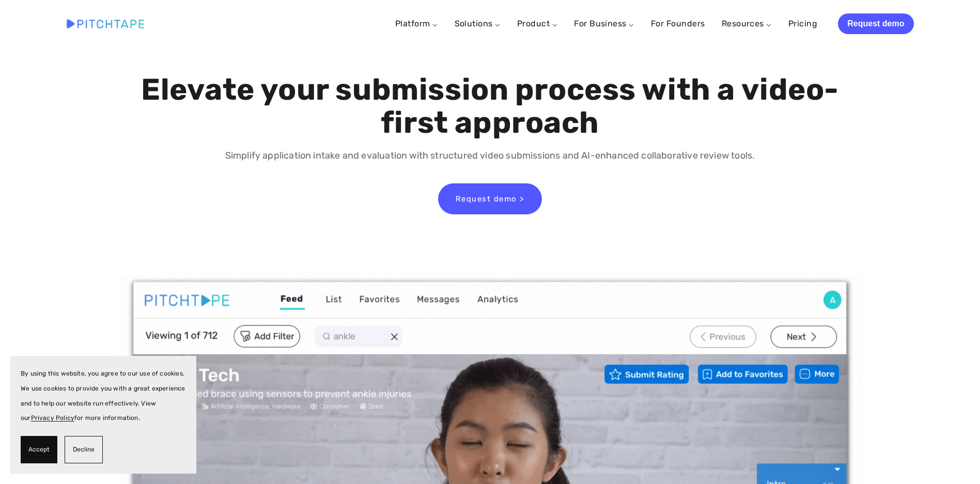 The width and height of the screenshot is (980, 484). Describe the element at coordinates (477, 23) in the screenshot. I see `a: Solutions ⌵` at that location.